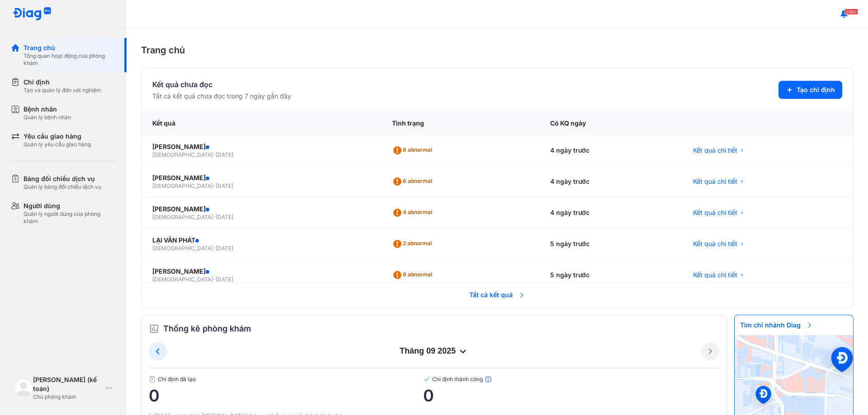  I want to click on div: Tất cả kết quả chưa đọc trong 7 ngày gần đây, so click(221, 96).